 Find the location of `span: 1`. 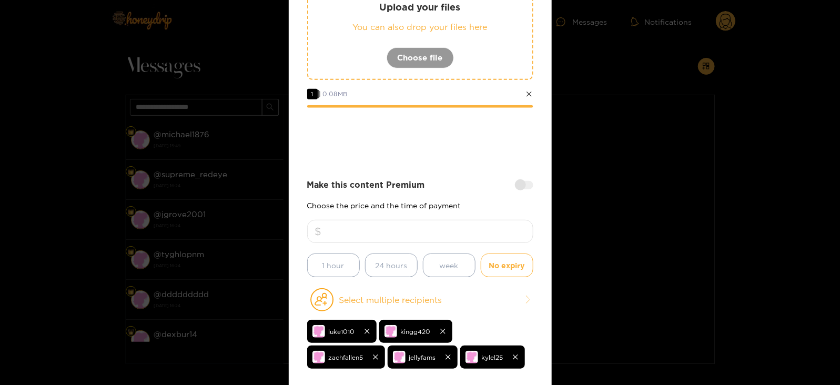

span: 1 is located at coordinates (312, 94).